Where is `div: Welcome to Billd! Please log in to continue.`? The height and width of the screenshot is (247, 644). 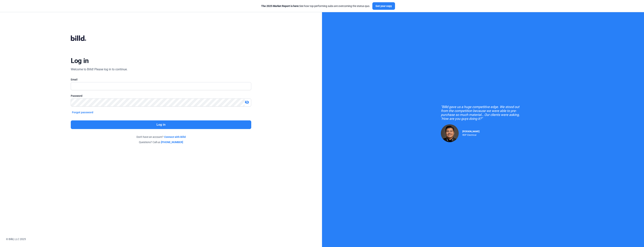 div: Welcome to Billd! Please log in to continue. is located at coordinates (99, 69).